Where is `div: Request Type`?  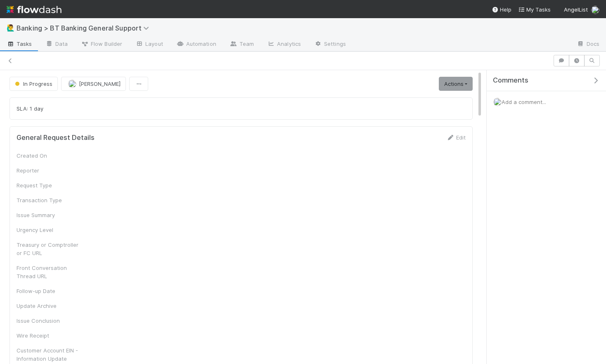
div: Request Type is located at coordinates (48, 185).